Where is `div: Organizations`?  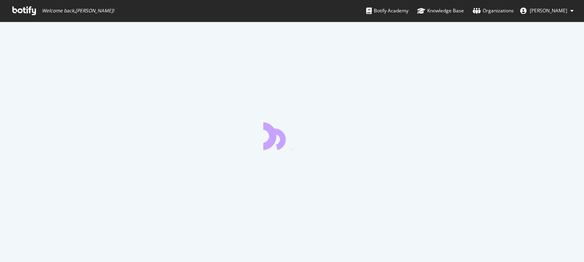 div: Organizations is located at coordinates (493, 11).